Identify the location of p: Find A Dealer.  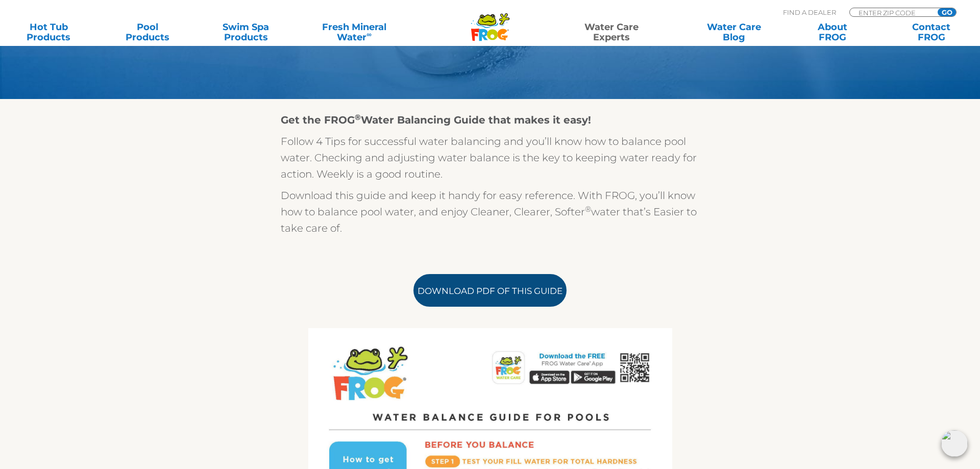
(810, 12).